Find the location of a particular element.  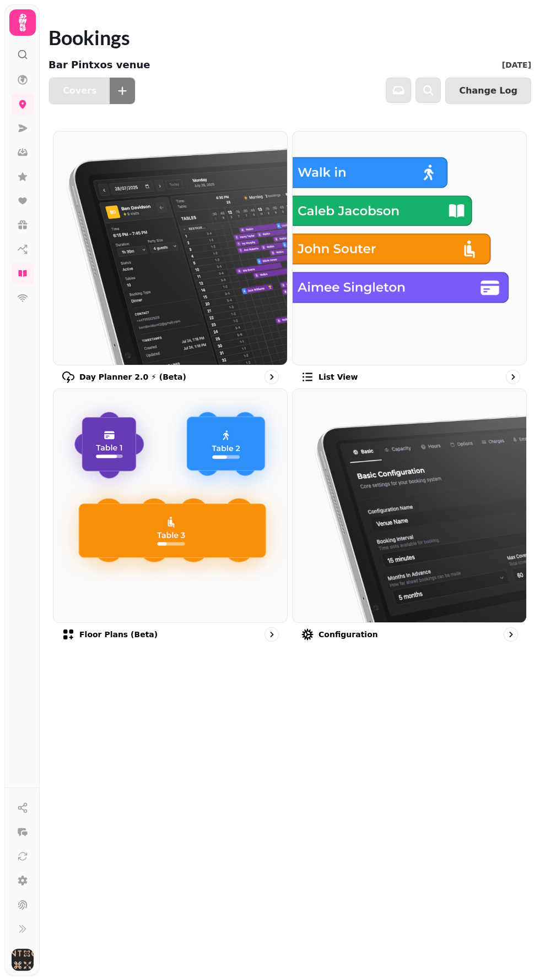

a: Day Planner 2.0 ⚡ (Beta)Day Planner 2.0 ⚡ (Beta) is located at coordinates (170, 258).